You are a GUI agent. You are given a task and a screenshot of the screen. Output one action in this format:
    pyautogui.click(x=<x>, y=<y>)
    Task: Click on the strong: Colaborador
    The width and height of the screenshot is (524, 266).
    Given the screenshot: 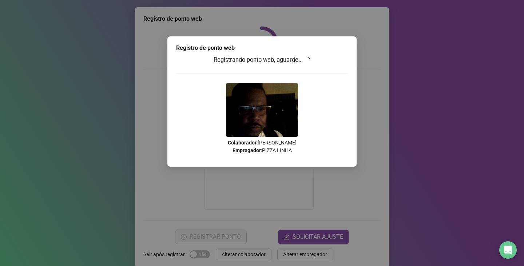 What is the action you would take?
    pyautogui.click(x=242, y=143)
    